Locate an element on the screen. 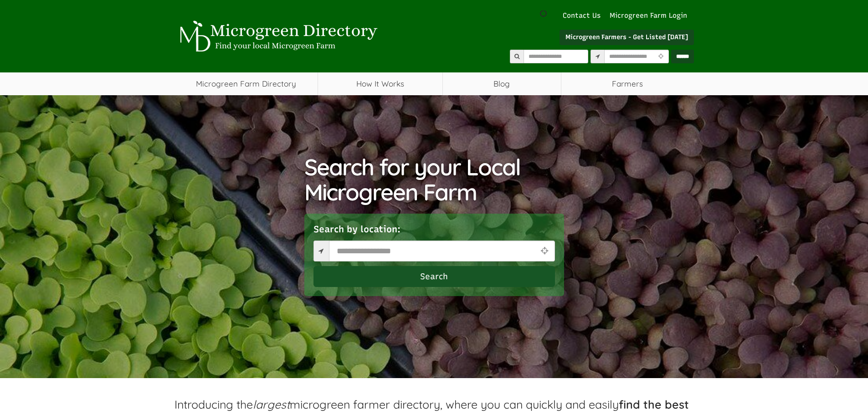  img: Microgreen Directory is located at coordinates (277, 37).